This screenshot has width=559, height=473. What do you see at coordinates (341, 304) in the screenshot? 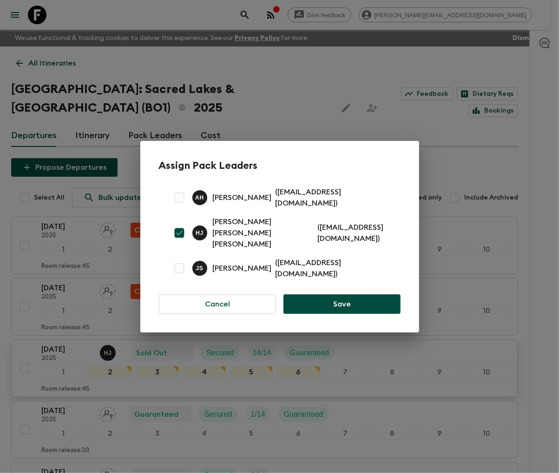
I see `button: Save` at bounding box center [341, 304].